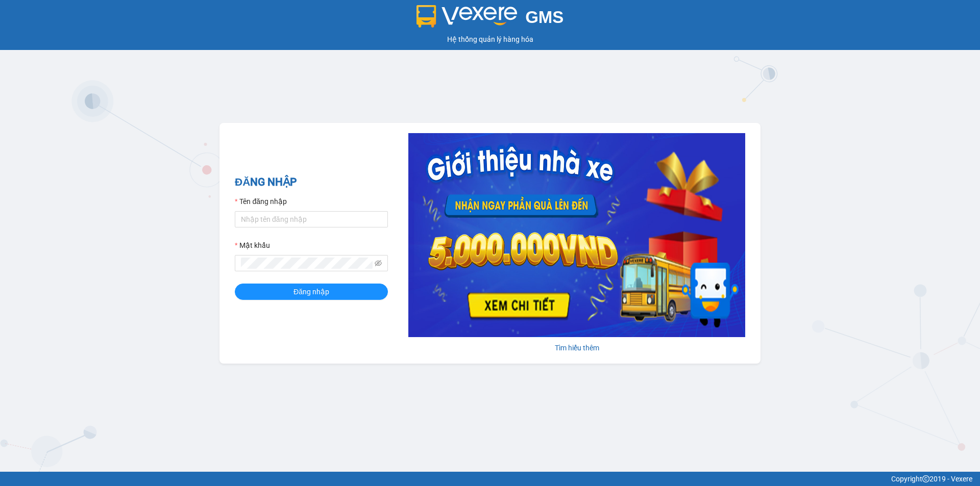  I want to click on a: GMS, so click(490, 19).